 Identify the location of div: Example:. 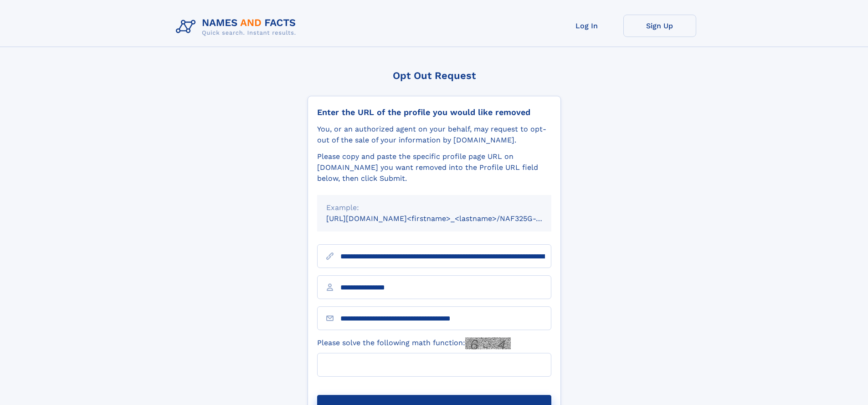
(434, 207).